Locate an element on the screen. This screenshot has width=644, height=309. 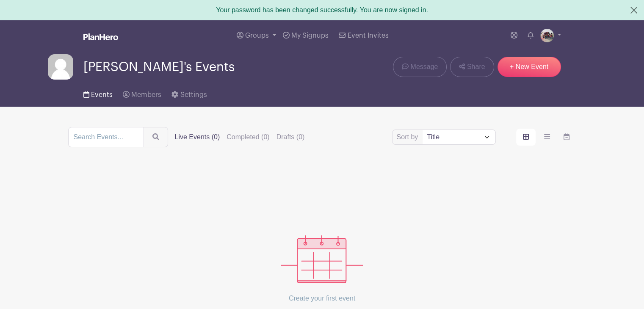
span: Events is located at coordinates (101, 95).